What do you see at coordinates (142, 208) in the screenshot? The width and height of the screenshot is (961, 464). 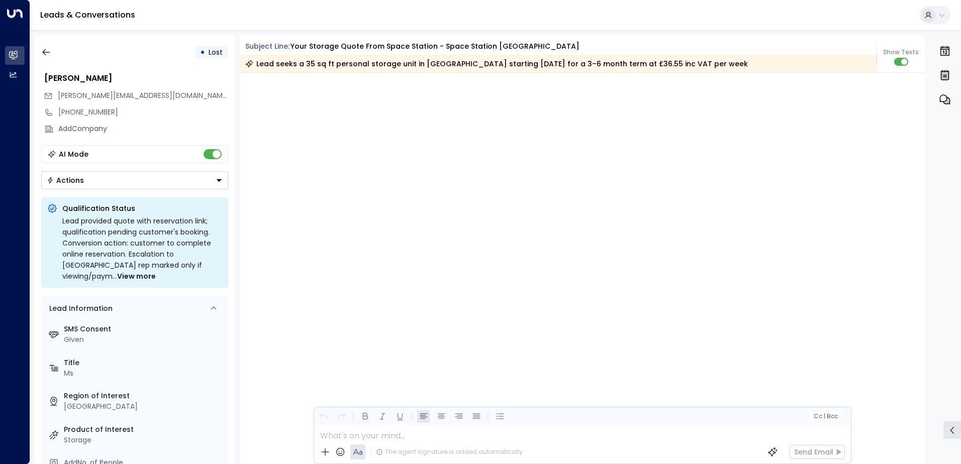 I see `p: Qualification Status` at bounding box center [142, 208].